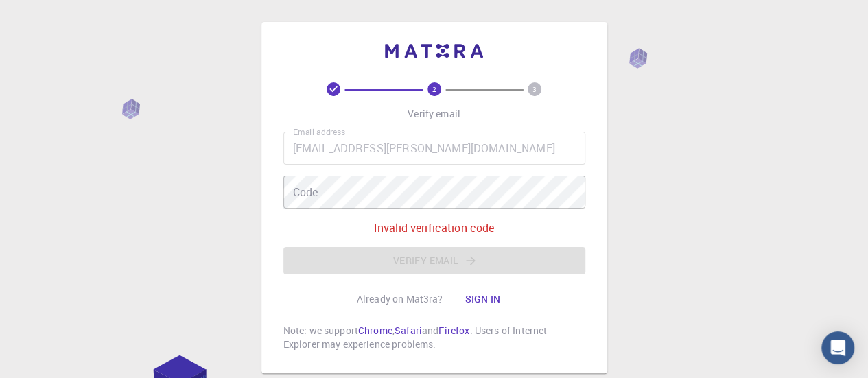 This screenshot has width=868, height=378. What do you see at coordinates (435, 228) in the screenshot?
I see `p: Invalid verification code` at bounding box center [435, 228].